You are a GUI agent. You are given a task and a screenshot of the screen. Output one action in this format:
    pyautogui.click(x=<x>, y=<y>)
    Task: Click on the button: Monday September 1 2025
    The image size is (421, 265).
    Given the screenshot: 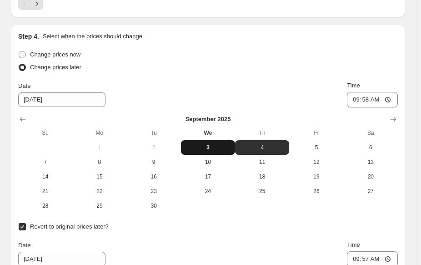 What is the action you would take?
    pyautogui.click(x=99, y=147)
    